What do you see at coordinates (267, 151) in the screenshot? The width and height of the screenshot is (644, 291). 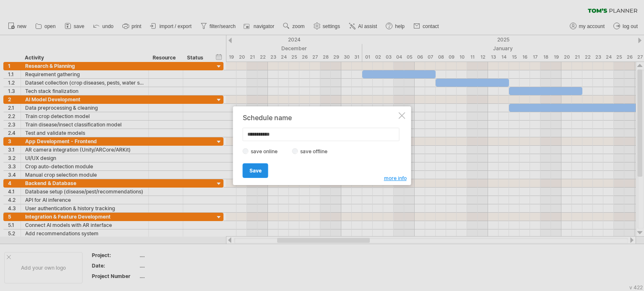 I see `label: save online` at bounding box center [267, 151].